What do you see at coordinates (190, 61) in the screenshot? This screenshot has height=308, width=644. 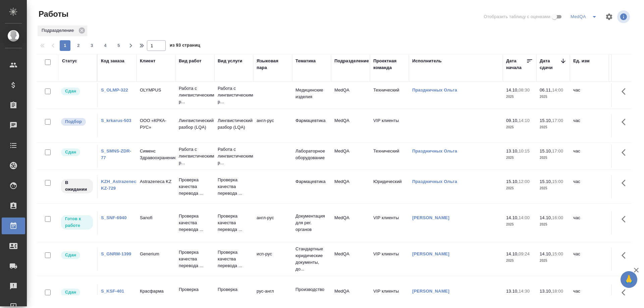 I see `div: Вид работ` at bounding box center [190, 61].